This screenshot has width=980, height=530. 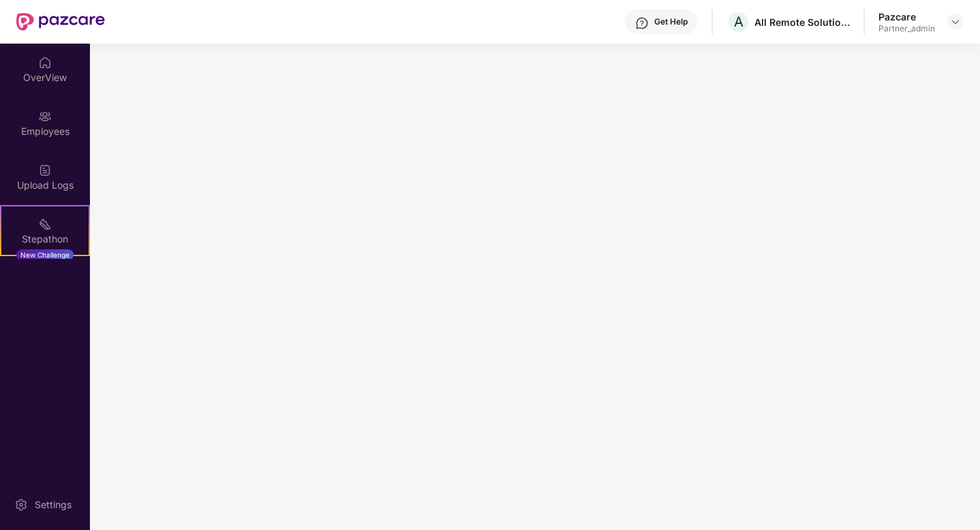 I want to click on div: New Challenge, so click(x=45, y=255).